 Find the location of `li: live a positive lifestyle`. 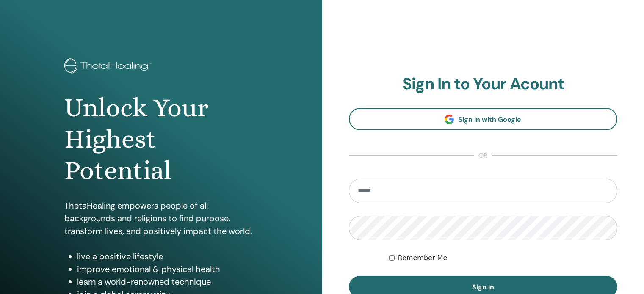

li: live a positive lifestyle is located at coordinates (167, 257).